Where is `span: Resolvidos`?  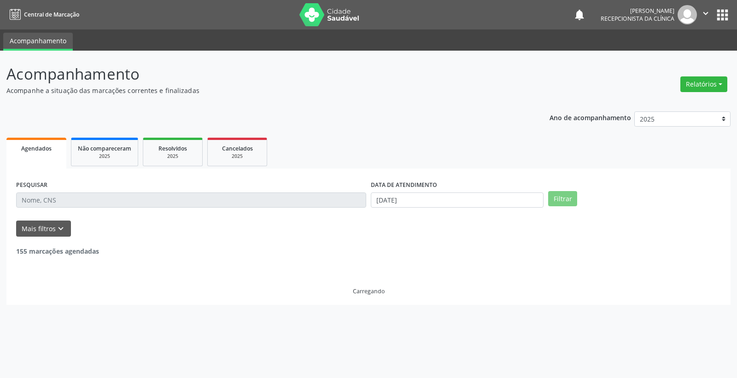 span: Resolvidos is located at coordinates (173, 148).